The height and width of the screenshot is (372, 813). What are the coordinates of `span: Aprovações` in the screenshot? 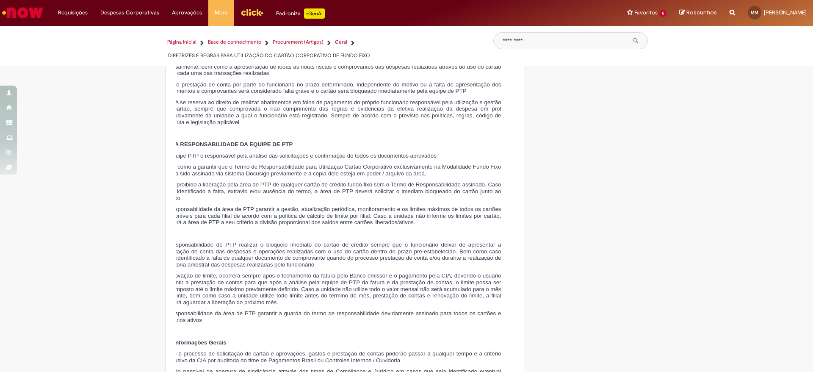 It's located at (187, 13).